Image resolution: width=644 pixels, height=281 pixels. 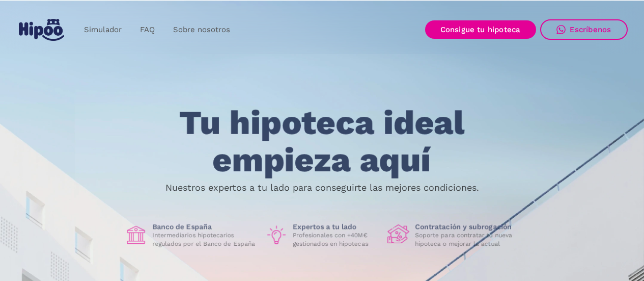 I want to click on h1: Contratación y subrogación, so click(x=467, y=226).